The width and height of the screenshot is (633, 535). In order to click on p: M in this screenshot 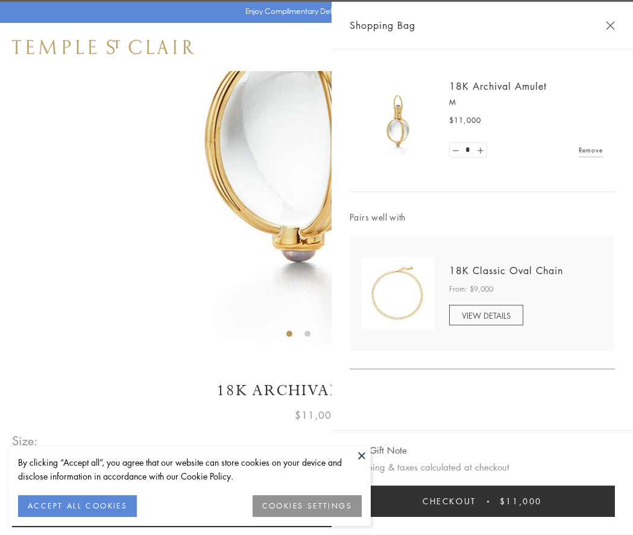, I will do `click(526, 102)`.